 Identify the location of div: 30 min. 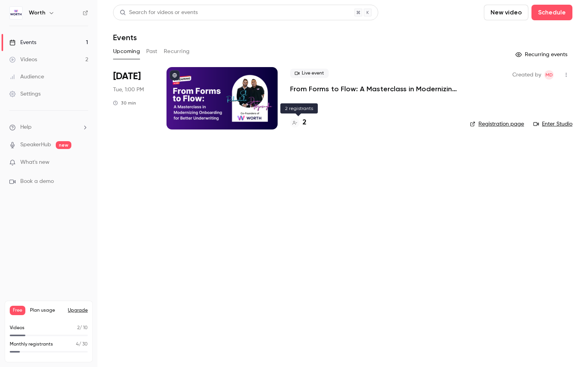
(124, 103).